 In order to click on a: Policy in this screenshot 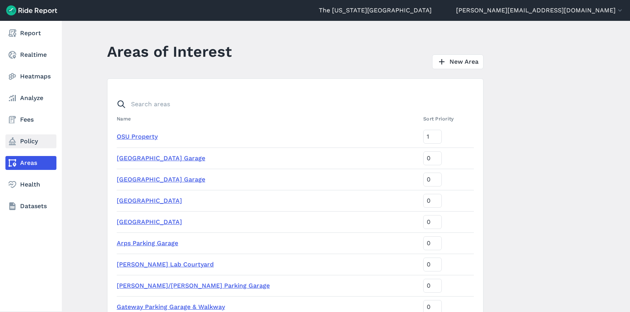, I will do `click(31, 142)`.